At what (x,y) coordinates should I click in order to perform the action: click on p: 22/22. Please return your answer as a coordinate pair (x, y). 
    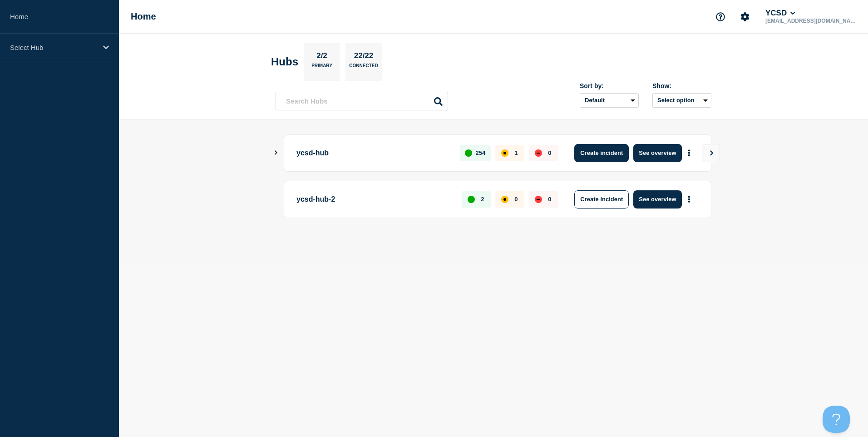
    Looking at the image, I should click on (364, 57).